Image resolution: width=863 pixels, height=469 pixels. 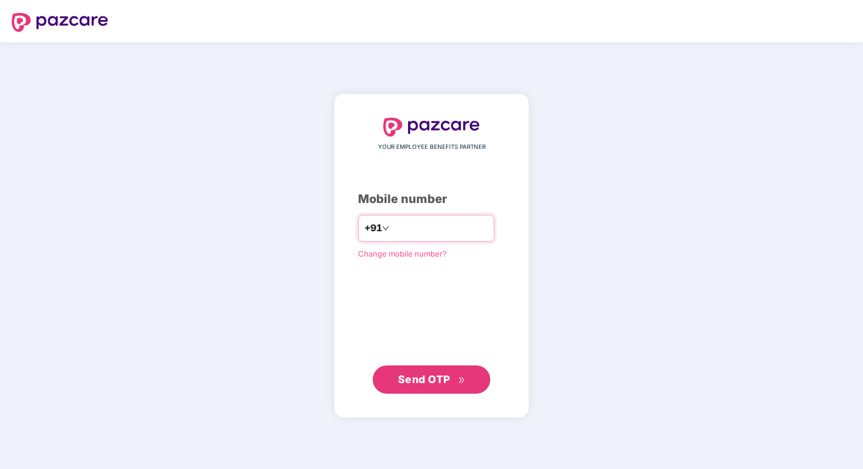 I want to click on span: Send OTP, so click(x=424, y=379).